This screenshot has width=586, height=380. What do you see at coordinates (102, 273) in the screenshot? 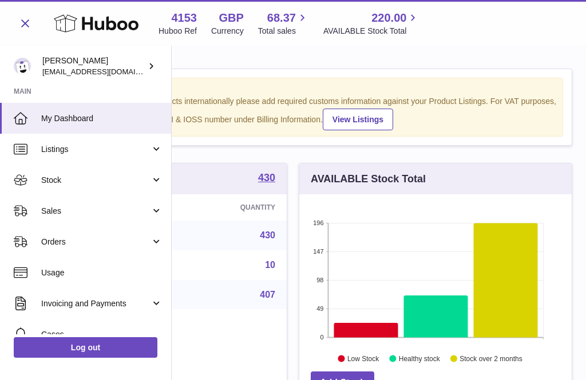
I see `span: Usage` at bounding box center [102, 273].